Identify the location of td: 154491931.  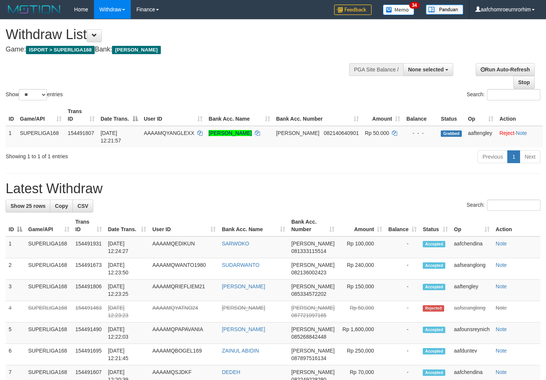
(89, 247).